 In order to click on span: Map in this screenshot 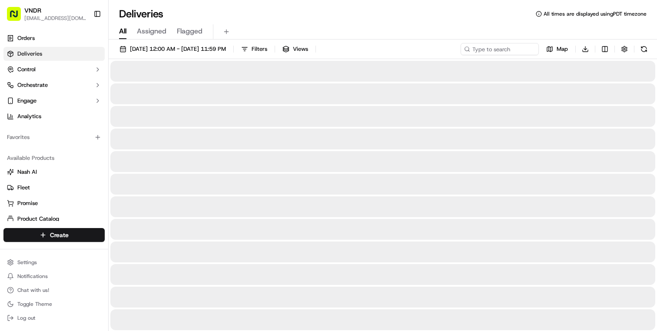, I will do `click(562, 49)`.